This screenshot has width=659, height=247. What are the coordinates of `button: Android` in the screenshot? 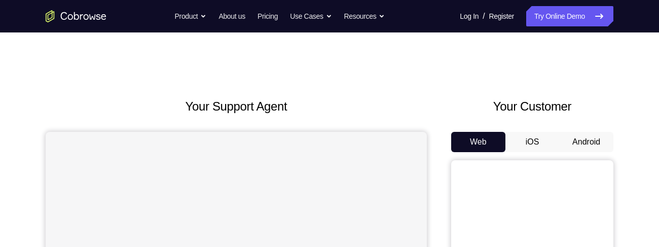 It's located at (586, 142).